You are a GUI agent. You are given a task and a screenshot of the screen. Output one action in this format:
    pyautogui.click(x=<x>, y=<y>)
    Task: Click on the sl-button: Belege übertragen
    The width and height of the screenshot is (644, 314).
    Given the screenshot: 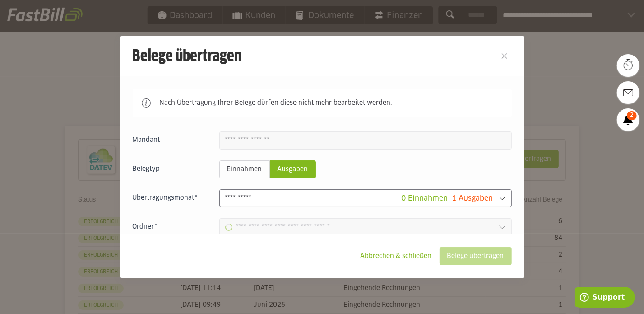 What is the action you would take?
    pyautogui.click(x=476, y=256)
    